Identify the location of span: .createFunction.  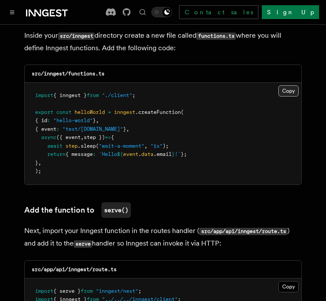
(158, 112).